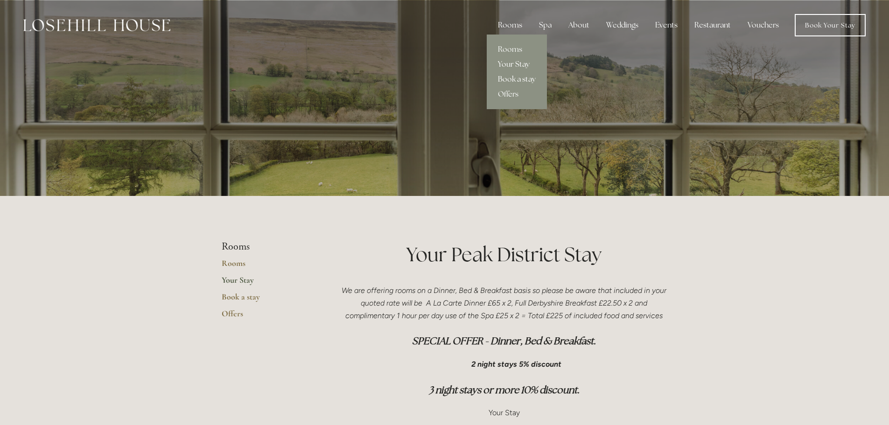 This screenshot has width=889, height=425. Describe the element at coordinates (97, 25) in the screenshot. I see `img: Losehill House` at that location.